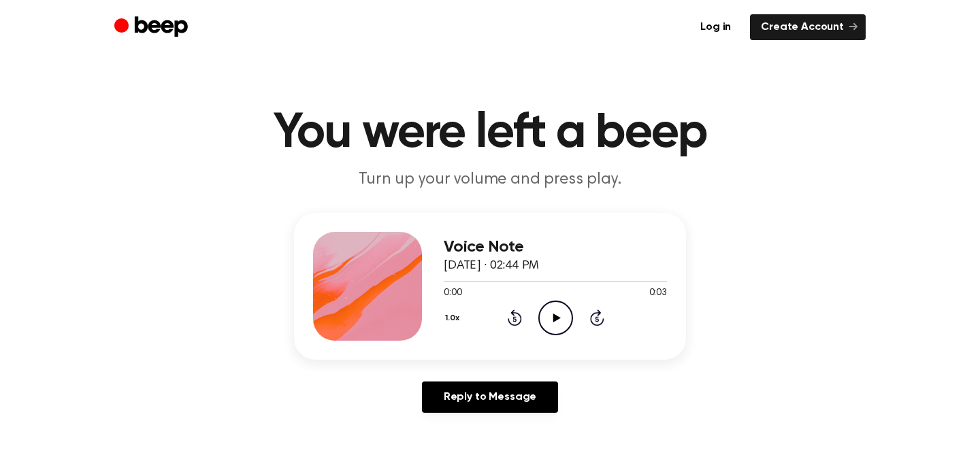 This screenshot has height=459, width=980. Describe the element at coordinates (658, 293) in the screenshot. I see `span: 0:03` at that location.